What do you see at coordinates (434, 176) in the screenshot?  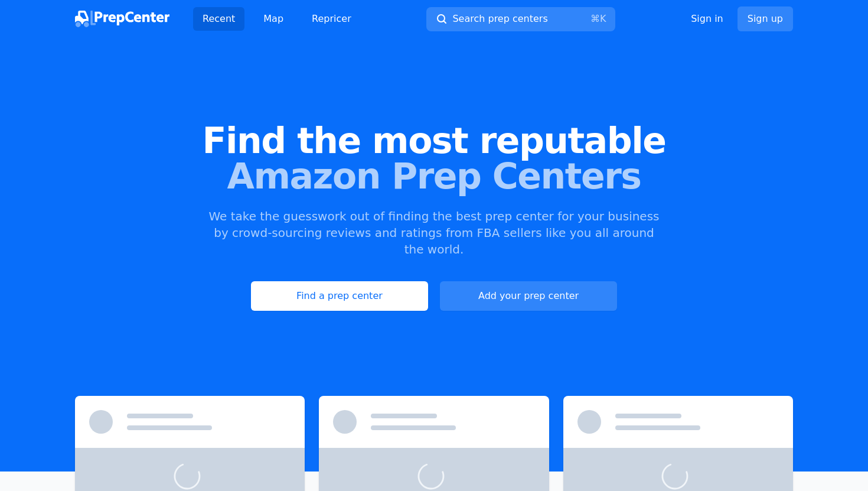 I see `span: Amazon Prep Centers` at bounding box center [434, 176].